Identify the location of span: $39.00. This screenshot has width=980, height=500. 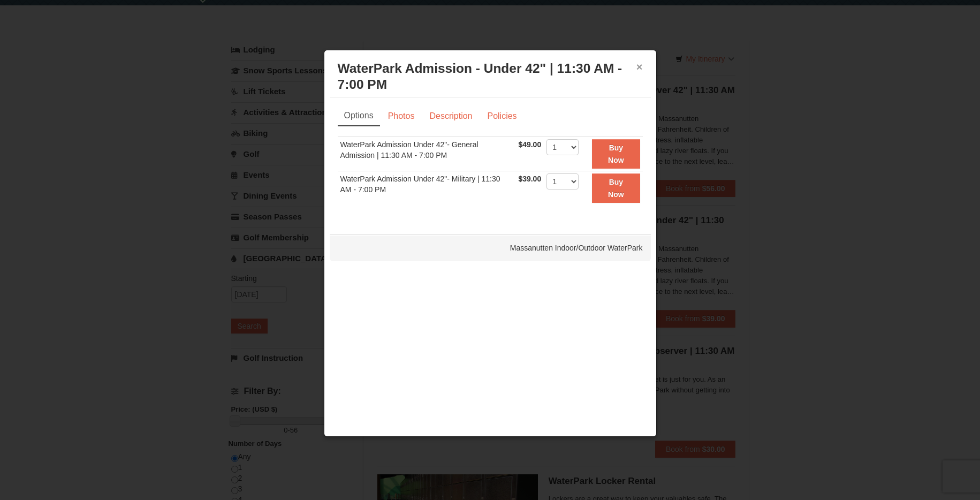
(529, 178).